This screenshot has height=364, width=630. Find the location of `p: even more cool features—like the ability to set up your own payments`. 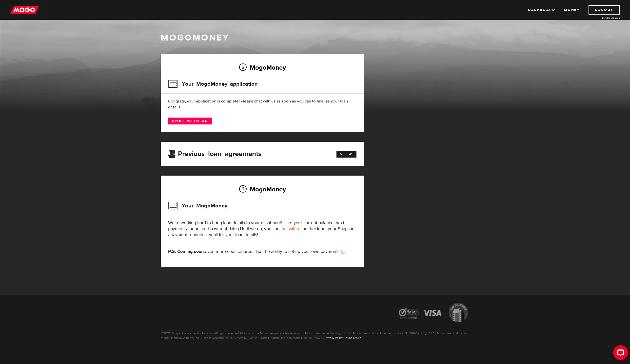

p: even more cool features—like the ability to set up your own payments is located at coordinates (262, 252).